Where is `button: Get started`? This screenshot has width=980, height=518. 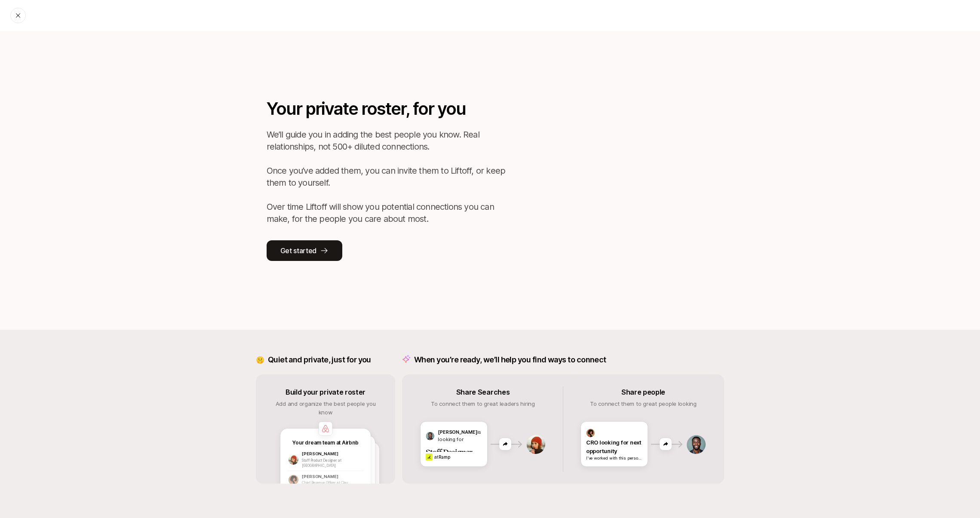
button: Get started is located at coordinates (304, 251).